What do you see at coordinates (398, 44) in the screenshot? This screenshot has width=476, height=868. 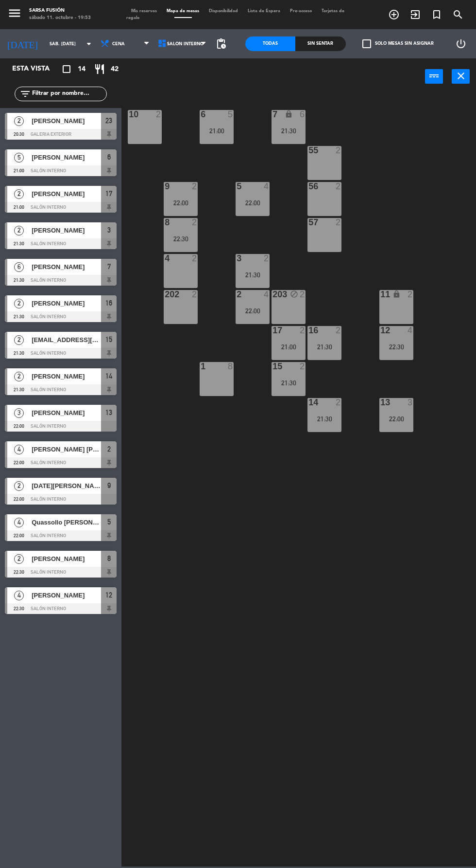 I see `label: Solo mesas sin asignar` at bounding box center [398, 44].